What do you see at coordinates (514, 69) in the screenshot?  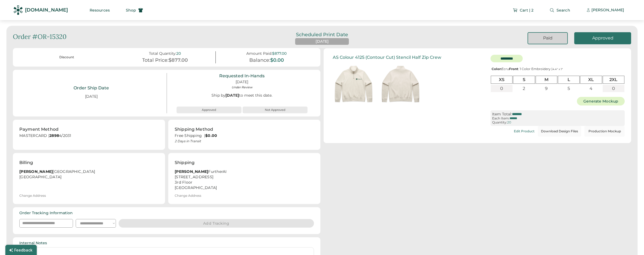 I see `strong: Front` at bounding box center [514, 69].